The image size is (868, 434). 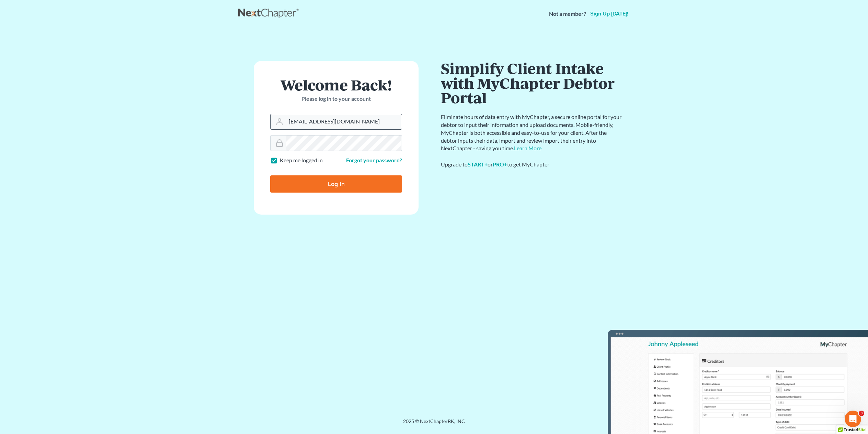 What do you see at coordinates (336, 85) in the screenshot?
I see `h1: Welcome Back!` at bounding box center [336, 85].